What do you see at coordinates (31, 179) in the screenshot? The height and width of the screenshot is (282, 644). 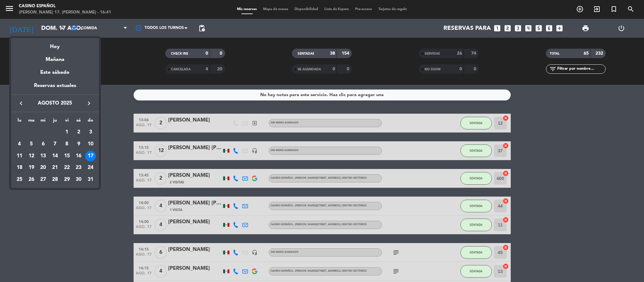 I see `td: 26 de agosto de 2025` at bounding box center [31, 179].